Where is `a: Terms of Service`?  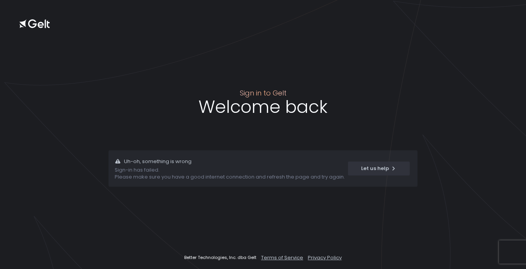
a: Terms of Service is located at coordinates (282, 258).